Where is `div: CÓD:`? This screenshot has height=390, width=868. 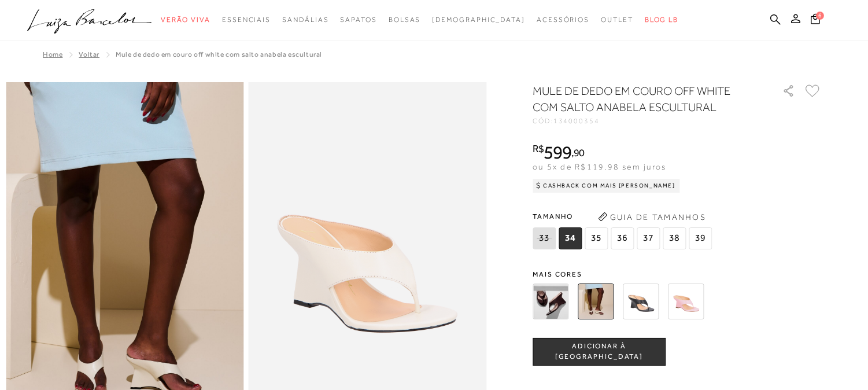 div: CÓD: is located at coordinates (649, 121).